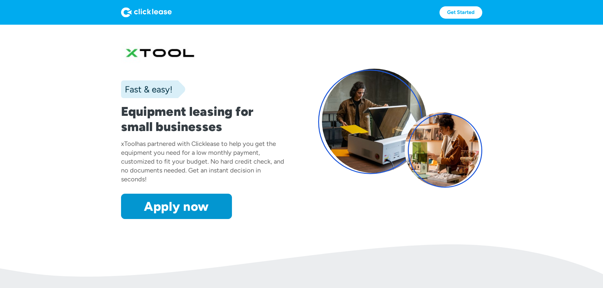 The width and height of the screenshot is (603, 288). Describe the element at coordinates (177, 207) in the screenshot. I see `a: Apply now` at that location.